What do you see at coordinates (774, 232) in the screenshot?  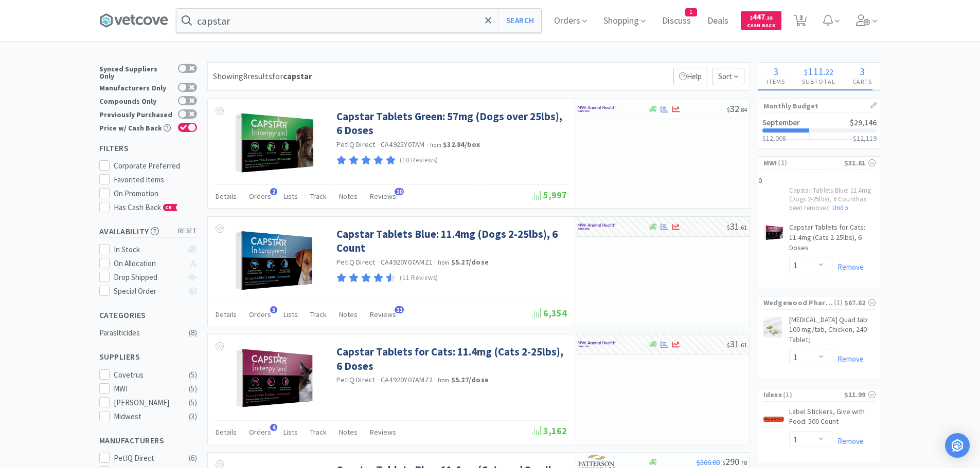 I see `img: 25e69ef2428e4cf59b1d00e428bbeb5f_319253.png` at bounding box center [774, 232].